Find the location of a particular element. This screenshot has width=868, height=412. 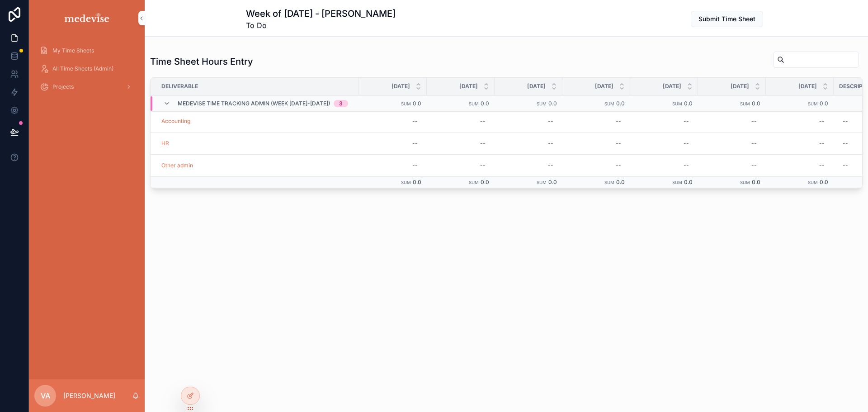

span: Submit Time Sheet is located at coordinates (727, 19).